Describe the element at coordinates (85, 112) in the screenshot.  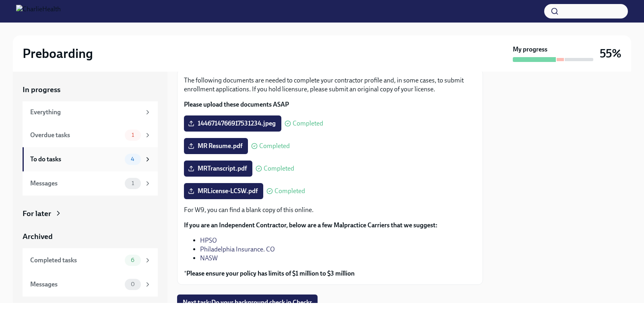
I see `div: Everything` at that location.